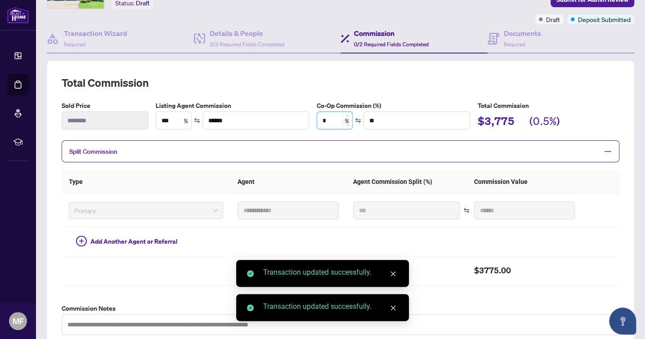  What do you see at coordinates (146, 182) in the screenshot?
I see `th: Type` at bounding box center [146, 182].